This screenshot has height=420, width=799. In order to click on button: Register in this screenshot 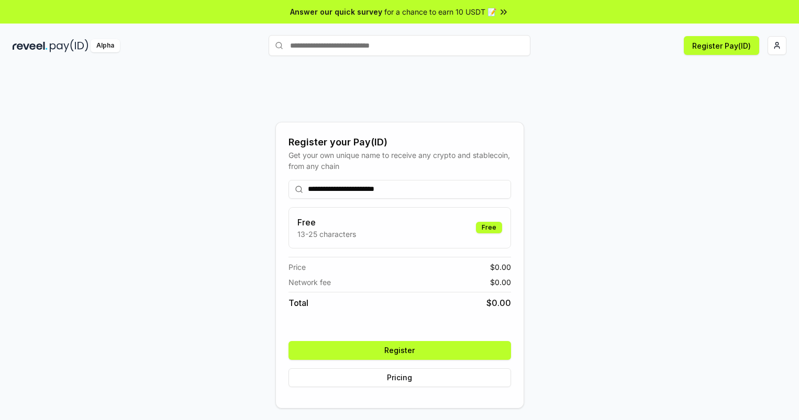, I will do `click(399, 351)`.